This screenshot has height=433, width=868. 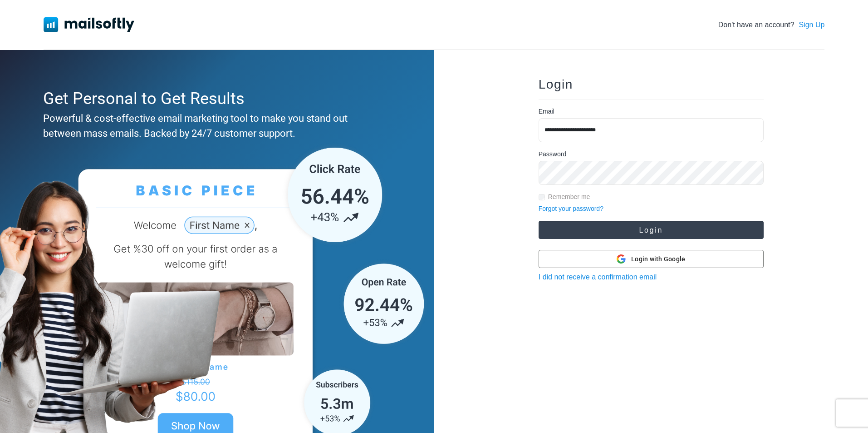 What do you see at coordinates (652, 258) in the screenshot?
I see `button: Login with Google` at bounding box center [652, 258].